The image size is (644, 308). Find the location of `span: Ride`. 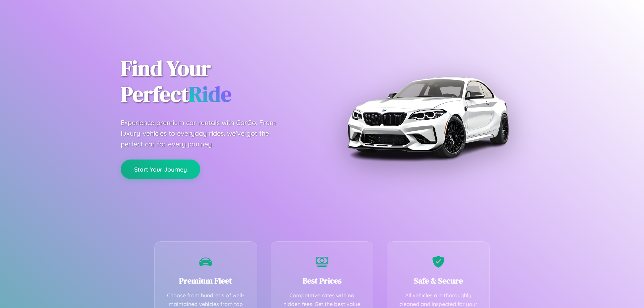

span: Ride is located at coordinates (210, 94).